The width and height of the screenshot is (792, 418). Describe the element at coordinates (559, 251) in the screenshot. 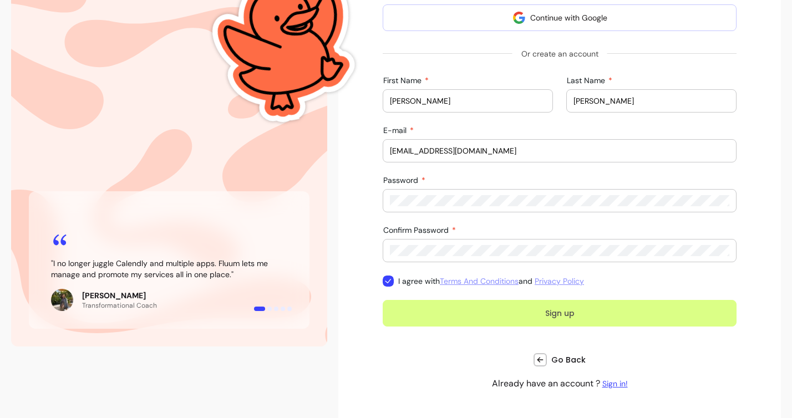

I see `input: Confirm Password` at that location.